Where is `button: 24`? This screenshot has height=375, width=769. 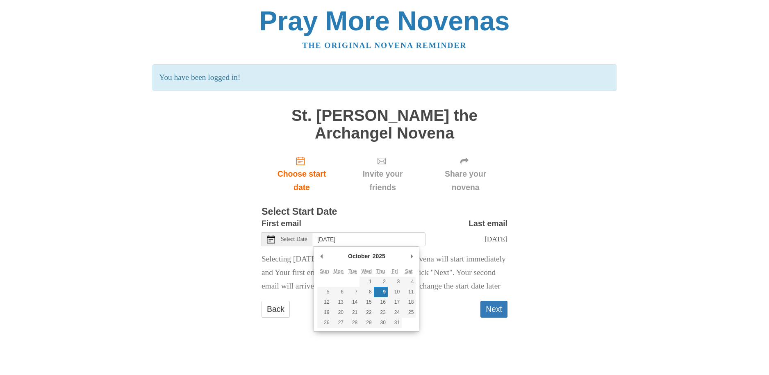
button: 24 is located at coordinates (395, 313).